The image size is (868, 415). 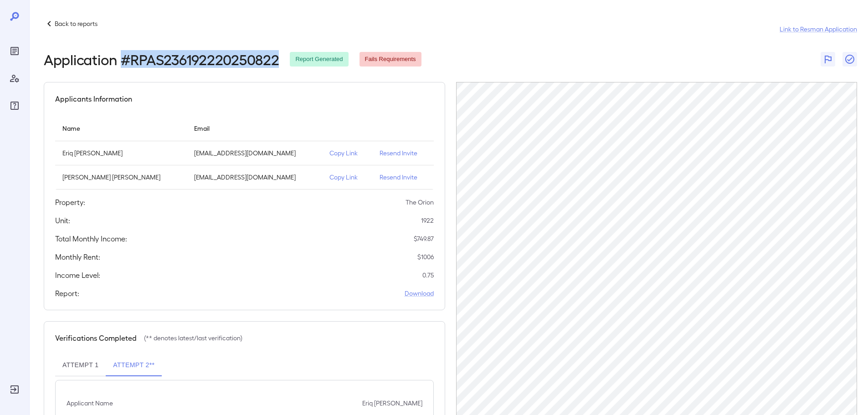 What do you see at coordinates (70, 202) in the screenshot?
I see `h5: Property:` at bounding box center [70, 202].